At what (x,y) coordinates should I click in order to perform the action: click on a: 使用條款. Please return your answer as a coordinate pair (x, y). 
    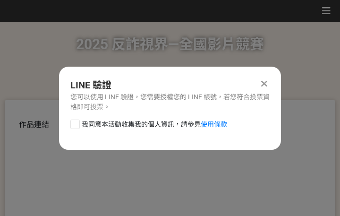
    Looking at the image, I should click on (214, 124).